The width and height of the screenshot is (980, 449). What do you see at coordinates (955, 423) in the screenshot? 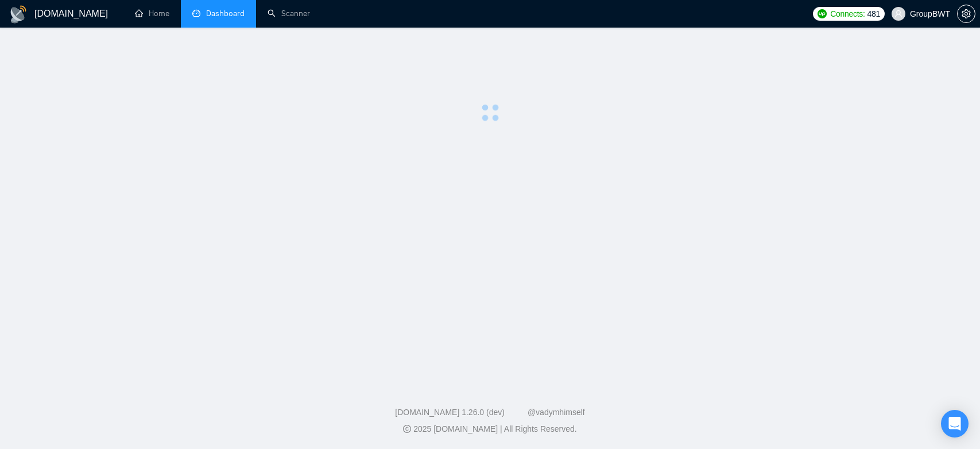
I see `div: Open Intercom Messenger` at bounding box center [955, 423].